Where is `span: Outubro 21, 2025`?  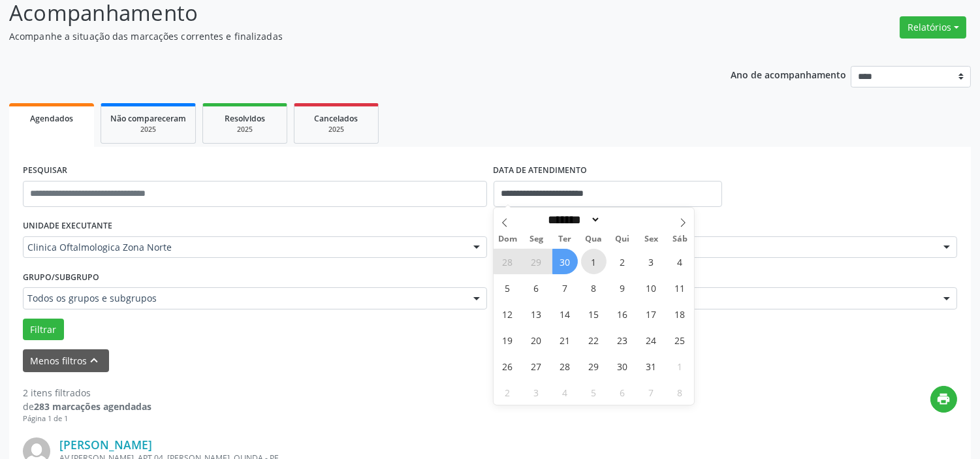 span: Outubro 21, 2025 is located at coordinates (564, 340).